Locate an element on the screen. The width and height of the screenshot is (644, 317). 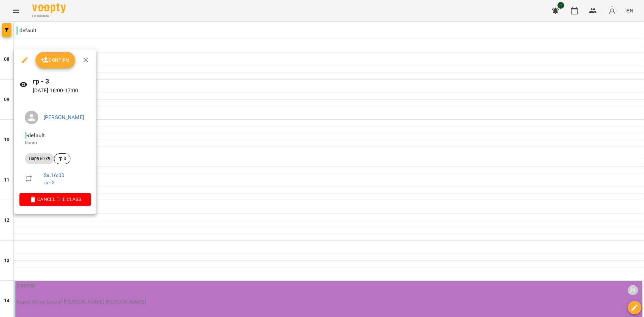
a: Sa , 16:00 is located at coordinates (54, 175).